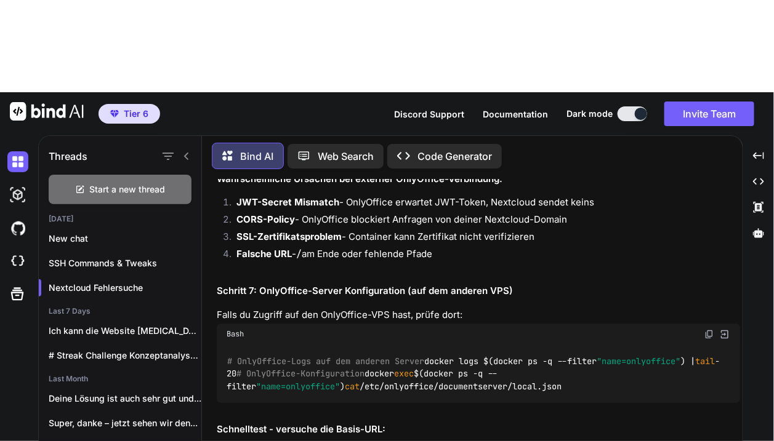 This screenshot has height=441, width=774. Describe the element at coordinates (404, 374) in the screenshot. I see `span: exec` at that location.